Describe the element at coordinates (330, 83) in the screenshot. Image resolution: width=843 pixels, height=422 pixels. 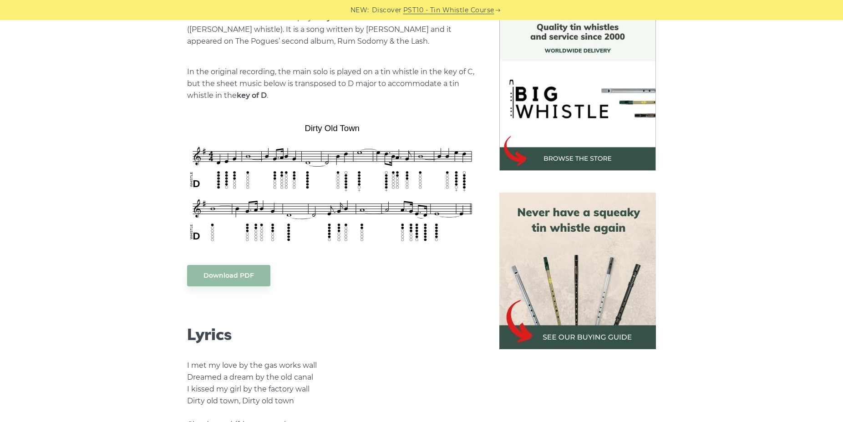
I see `span: In the original recording, the main solo is played on a tin whistle in the key of C, but the shee...` at that location.